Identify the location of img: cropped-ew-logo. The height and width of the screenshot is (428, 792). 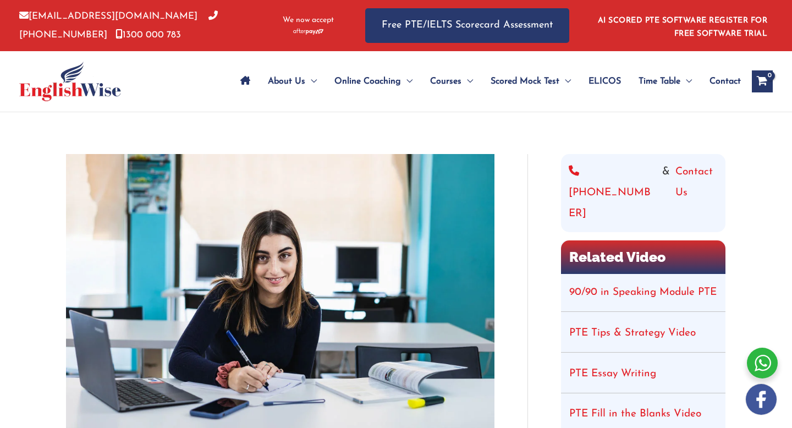
(70, 81).